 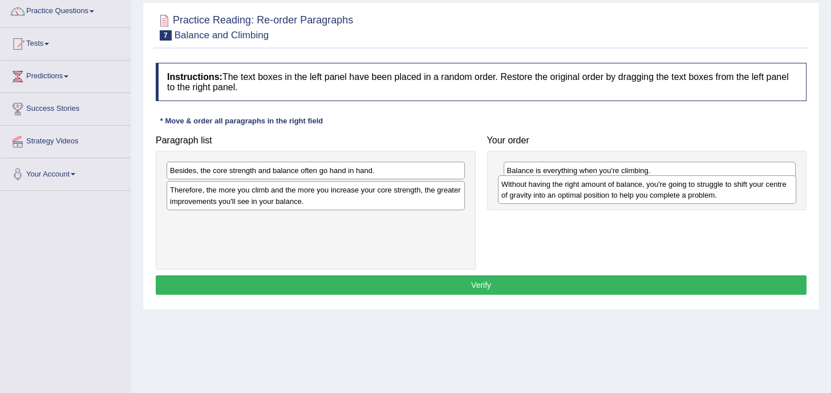 I want to click on a: Success Stories, so click(x=66, y=107).